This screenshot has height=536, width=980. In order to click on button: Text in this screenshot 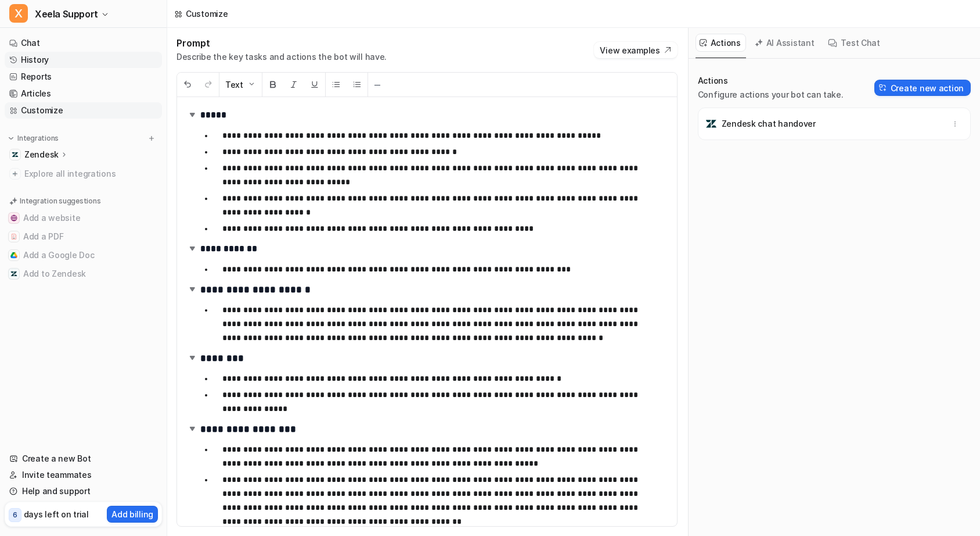, I will do `click(240, 84)`.